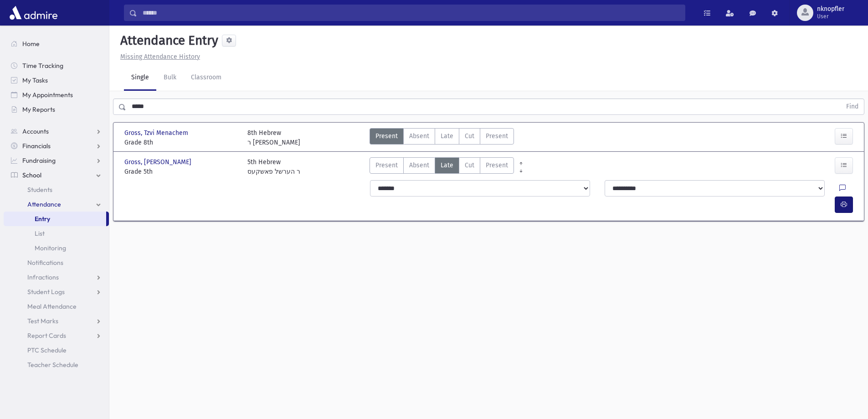  Describe the element at coordinates (56, 110) in the screenshot. I see `a: My Reports` at that location.